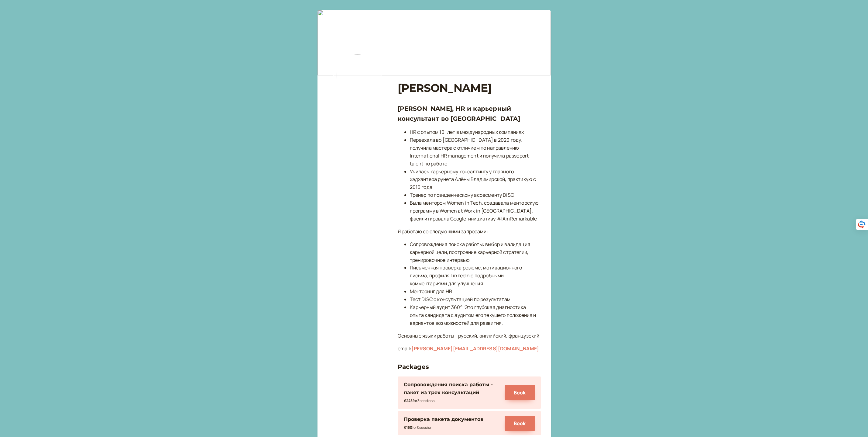 The width and height of the screenshot is (868, 437). What do you see at coordinates (476, 195) in the screenshot?
I see `li: Тренер по поведенческому ассесменту DiSС` at bounding box center [476, 195].